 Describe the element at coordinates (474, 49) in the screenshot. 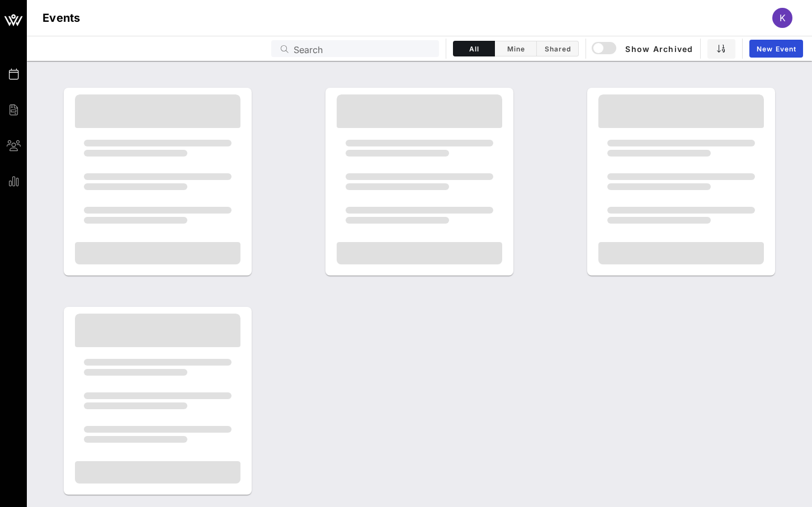

I see `span: All` at that location.